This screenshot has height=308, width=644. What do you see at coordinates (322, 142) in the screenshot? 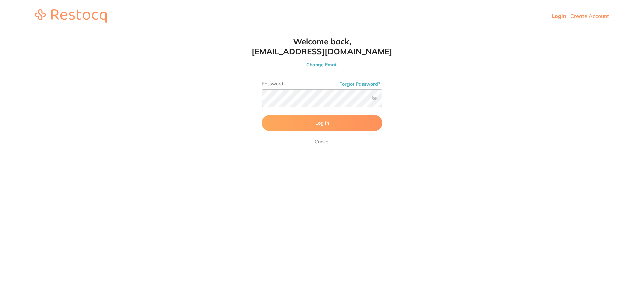
I see `a: Cancel` at bounding box center [322, 142].